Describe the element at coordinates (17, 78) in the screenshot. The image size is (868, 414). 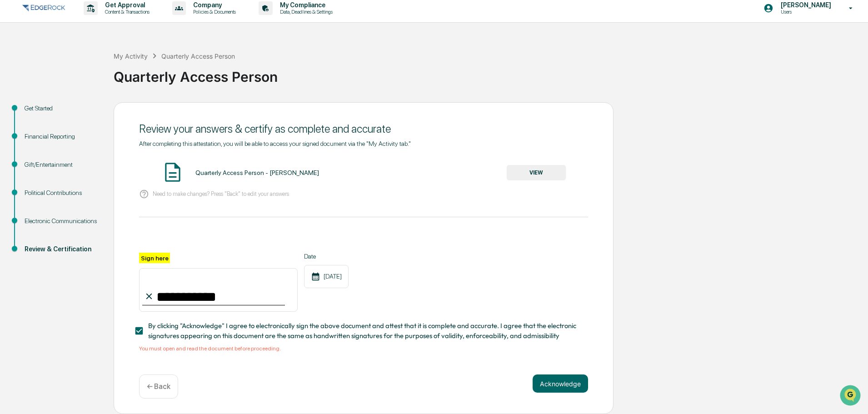
I see `img: 1746055101610-c473b297-6a78-478c-a979-82029cc54cd1` at that location.